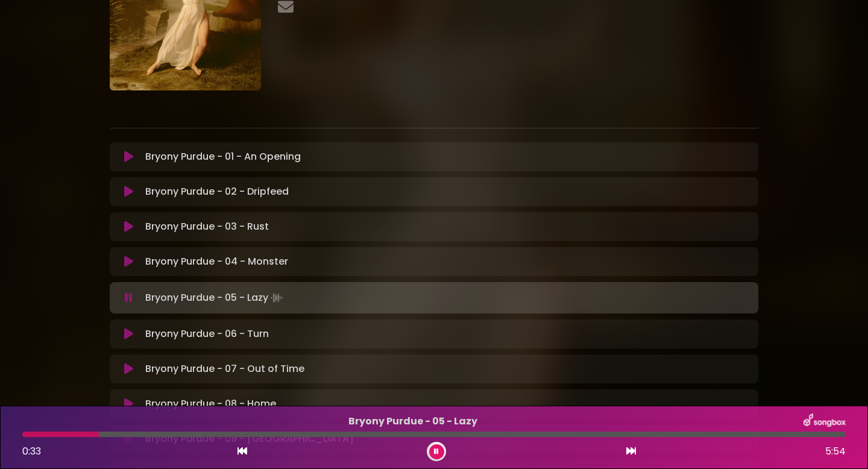 The width and height of the screenshot is (868, 469). Describe the element at coordinates (835, 451) in the screenshot. I see `span: 5:54` at that location.